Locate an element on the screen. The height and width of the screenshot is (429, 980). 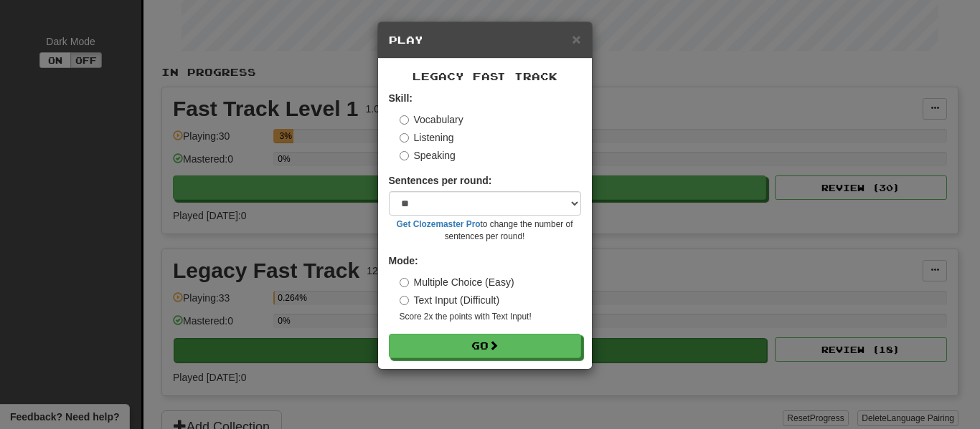
label: Listening is located at coordinates (427, 138).